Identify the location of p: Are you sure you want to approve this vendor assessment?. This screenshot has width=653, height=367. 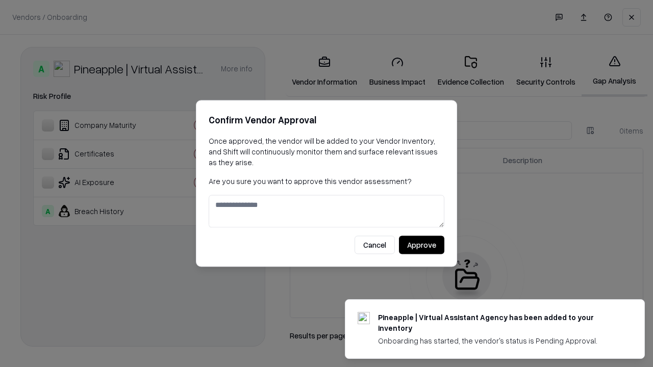
(327, 181).